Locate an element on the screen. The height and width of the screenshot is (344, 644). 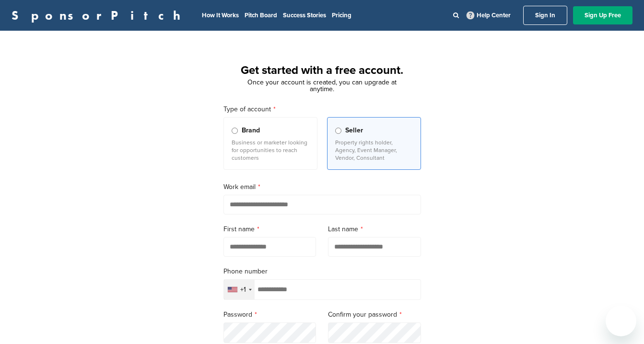
a: Success Stories is located at coordinates (304, 15).